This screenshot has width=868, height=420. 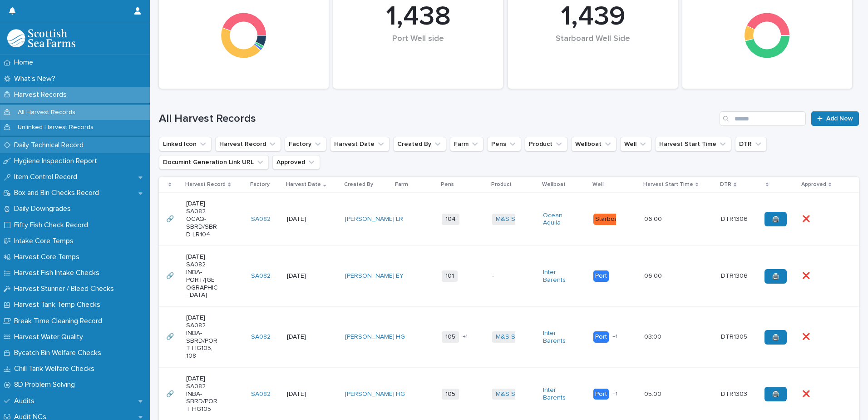 What do you see at coordinates (654, 336) in the screenshot?
I see `p: 03:00` at bounding box center [654, 336].